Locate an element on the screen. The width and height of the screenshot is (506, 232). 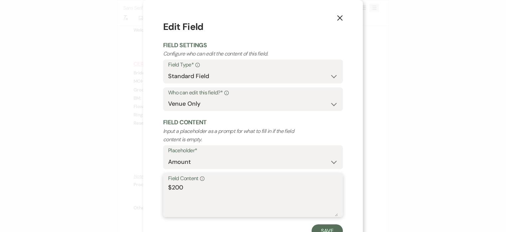
textarea: $200 is located at coordinates (253, 200).